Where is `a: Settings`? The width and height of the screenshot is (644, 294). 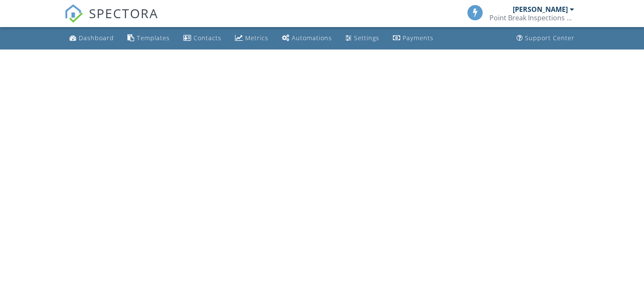 a: Settings is located at coordinates (362, 38).